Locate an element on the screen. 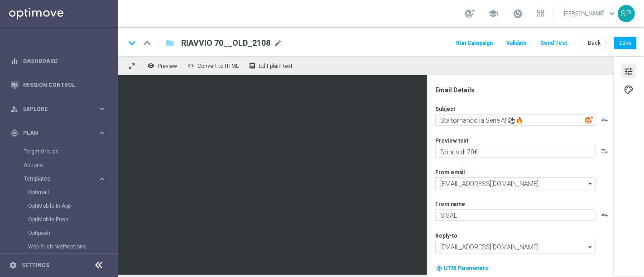 Image resolution: width=644 pixels, height=277 pixels. span: keyboard_arrow_down is located at coordinates (612, 13).